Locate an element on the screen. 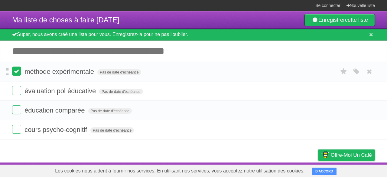  a: Enregistrercette liste is located at coordinates (340, 20).